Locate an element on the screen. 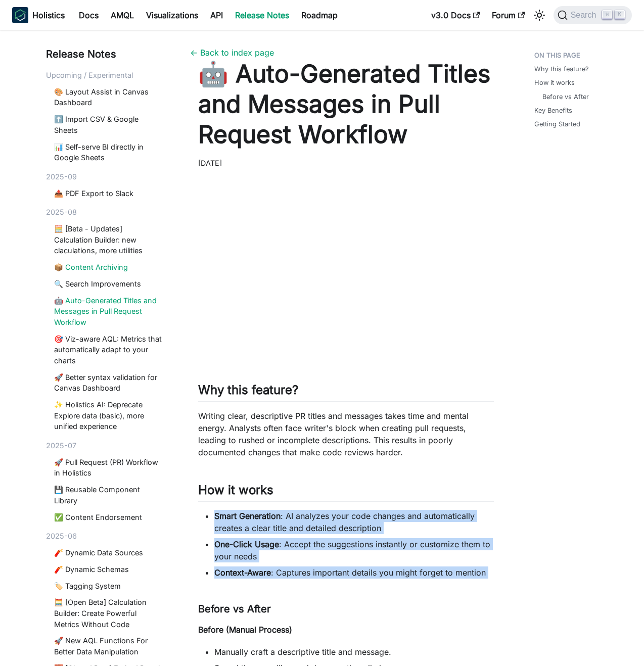  a: 🚀 New AQL Functions For Better Data Manipulation is located at coordinates (108, 646).